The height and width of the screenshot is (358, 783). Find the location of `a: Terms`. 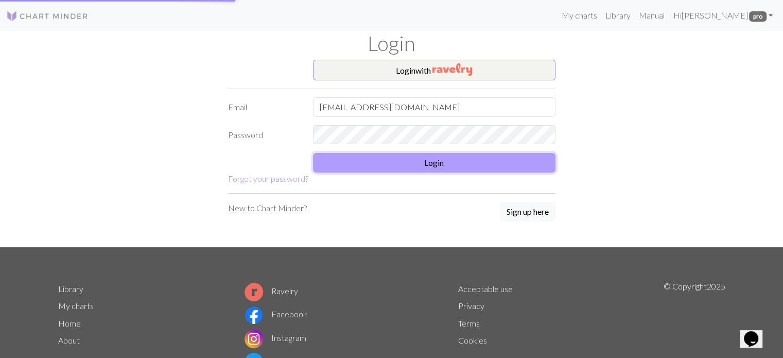

a: Terms is located at coordinates (469, 323).